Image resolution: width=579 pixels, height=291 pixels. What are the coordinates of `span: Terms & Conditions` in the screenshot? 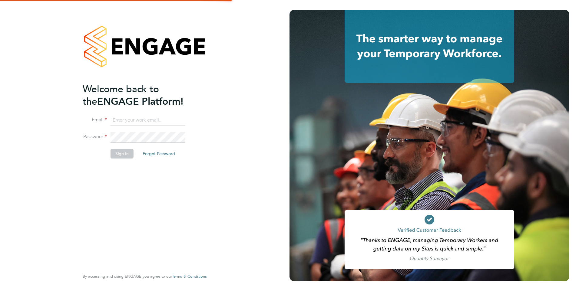 It's located at (189, 276).